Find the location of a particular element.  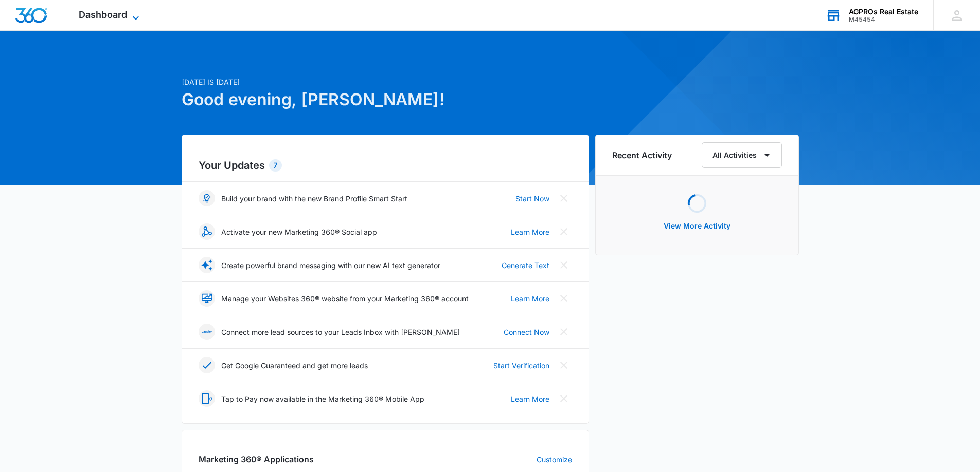

a: Start Now is located at coordinates (533, 198).